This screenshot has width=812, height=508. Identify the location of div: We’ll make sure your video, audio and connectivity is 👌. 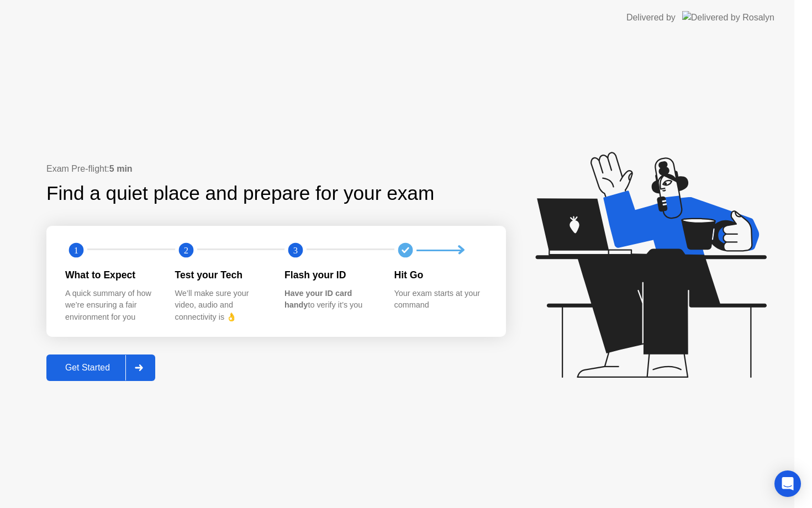
(221, 305).